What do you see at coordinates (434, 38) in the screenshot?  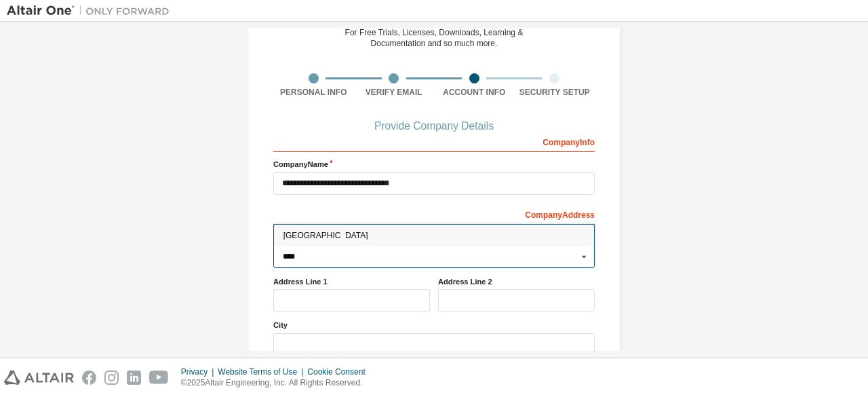 I see `div: For Free Trials, Licenses, Downloads, Learning & Documentation and so much more.` at bounding box center [434, 38].